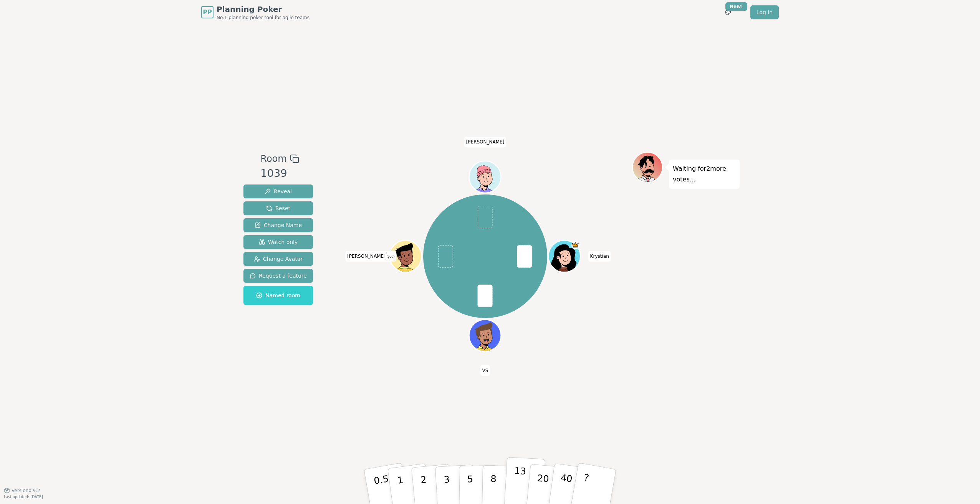  Describe the element at coordinates (280, 174) in the screenshot. I see `div: 1039` at that location.